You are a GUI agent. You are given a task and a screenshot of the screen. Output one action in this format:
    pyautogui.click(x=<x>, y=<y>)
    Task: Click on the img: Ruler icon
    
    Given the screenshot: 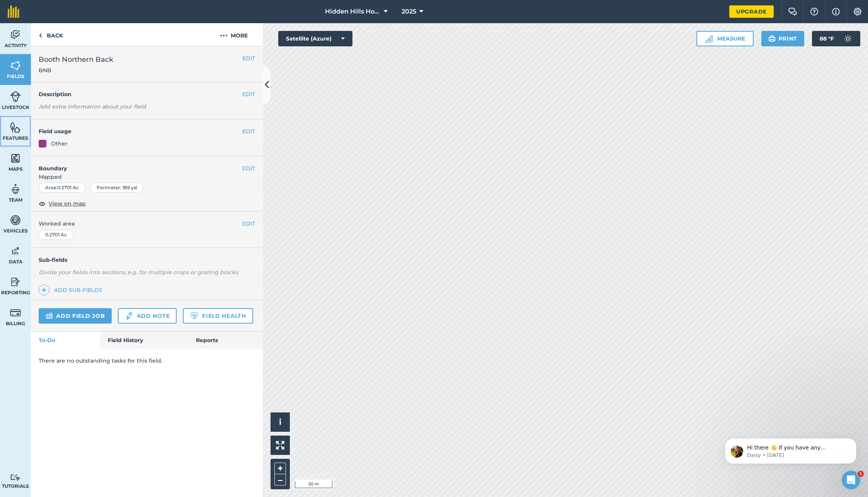 What is the action you would take?
    pyautogui.click(x=709, y=39)
    